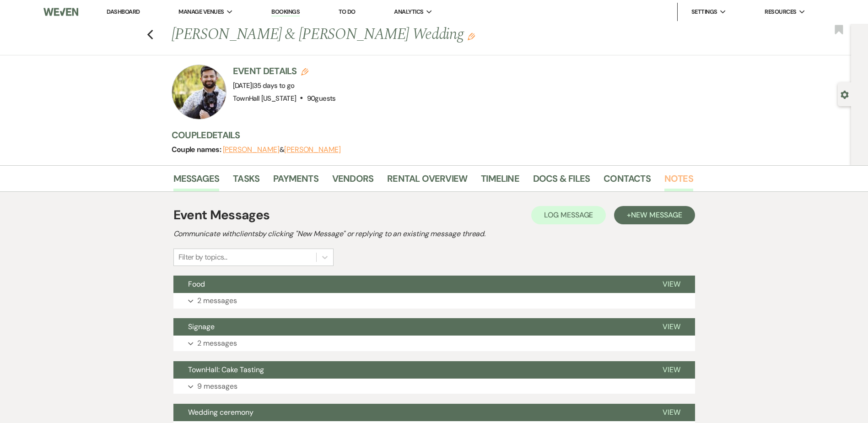 Image resolution: width=868 pixels, height=423 pixels. I want to click on p: 9 messages, so click(217, 386).